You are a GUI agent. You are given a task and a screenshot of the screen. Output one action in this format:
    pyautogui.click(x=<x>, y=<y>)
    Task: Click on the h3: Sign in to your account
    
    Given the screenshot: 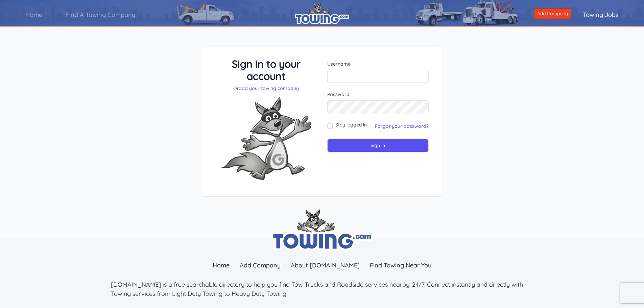 What is the action you would take?
    pyautogui.click(x=266, y=70)
    